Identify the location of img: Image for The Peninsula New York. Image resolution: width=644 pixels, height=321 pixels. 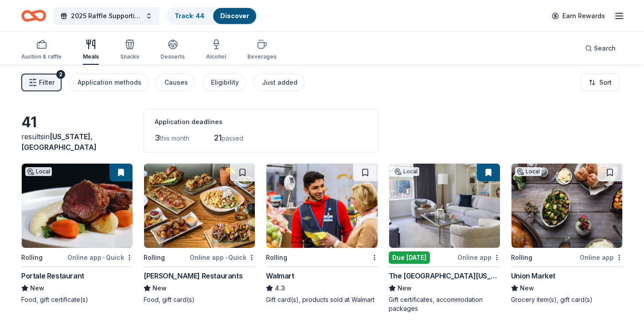
(444, 206).